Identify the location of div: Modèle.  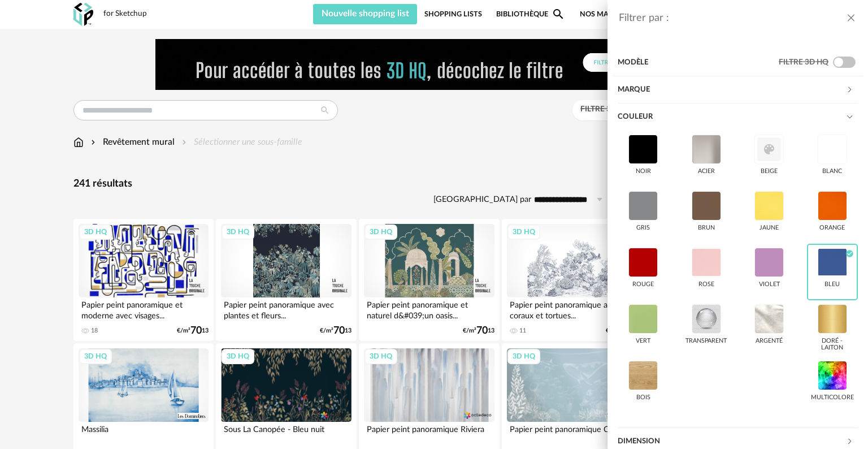
(698, 63).